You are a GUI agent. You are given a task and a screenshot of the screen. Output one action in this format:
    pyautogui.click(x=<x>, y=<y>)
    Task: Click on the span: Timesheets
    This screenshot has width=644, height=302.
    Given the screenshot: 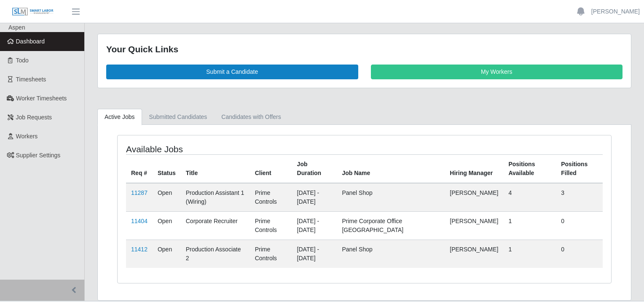 What is the action you would take?
    pyautogui.click(x=31, y=79)
    